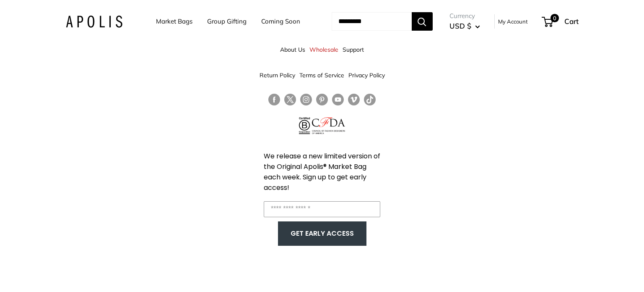 This screenshot has width=644, height=292. I want to click on input: Enter your email, so click(322, 209).